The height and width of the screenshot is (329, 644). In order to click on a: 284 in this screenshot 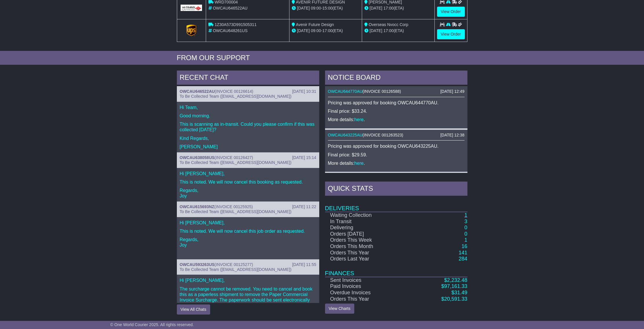, I will do `click(462, 259)`.